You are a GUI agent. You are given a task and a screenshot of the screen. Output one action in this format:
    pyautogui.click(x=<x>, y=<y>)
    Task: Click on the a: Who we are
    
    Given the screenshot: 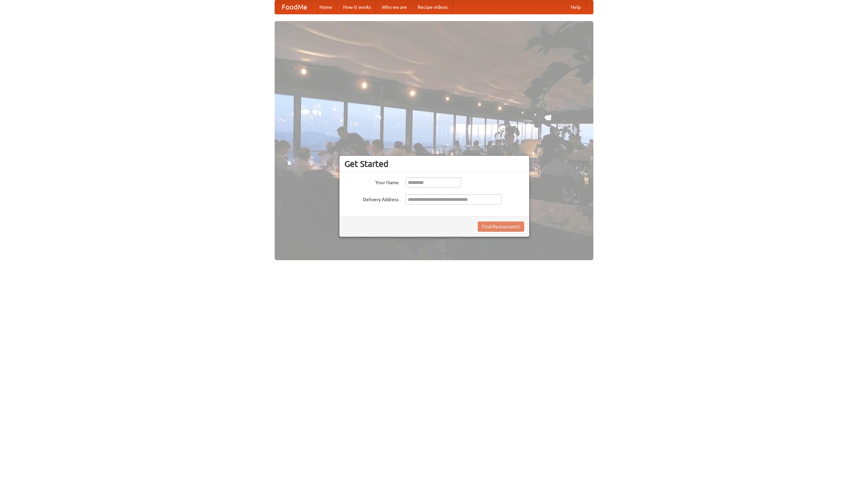 What is the action you would take?
    pyautogui.click(x=394, y=7)
    